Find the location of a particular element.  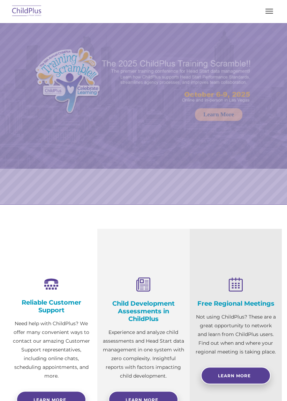

p: Experience and analyze child assessments and Head Start data management in one system with zero c... is located at coordinates (144, 354).